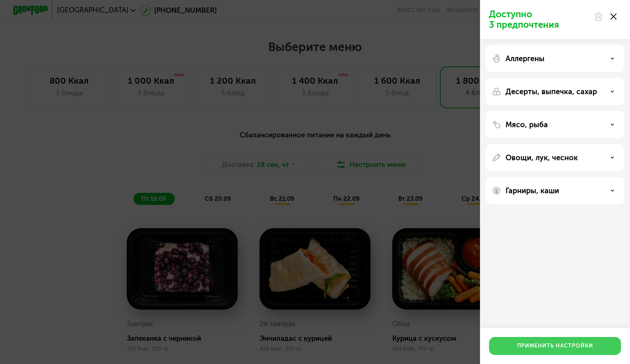 The height and width of the screenshot is (364, 630). What do you see at coordinates (542, 157) in the screenshot?
I see `p: Овощи, лук, чеснок` at bounding box center [542, 157].